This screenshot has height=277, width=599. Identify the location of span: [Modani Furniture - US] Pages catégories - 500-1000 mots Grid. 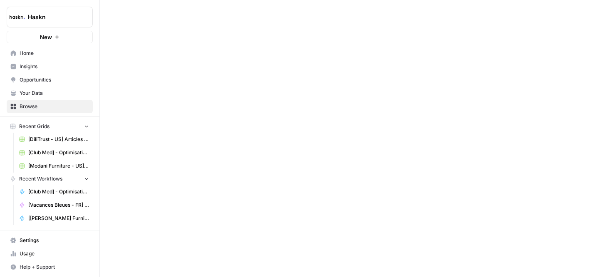
(59, 166).